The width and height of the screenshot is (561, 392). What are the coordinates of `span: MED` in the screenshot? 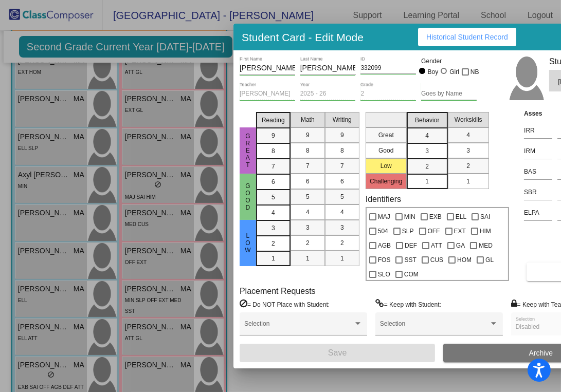 It's located at (485, 245).